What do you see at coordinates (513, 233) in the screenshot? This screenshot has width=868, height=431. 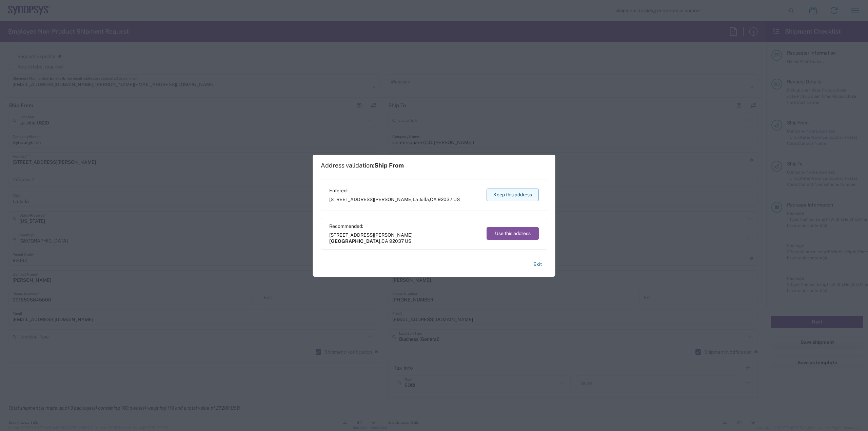 I see `button: Use this address` at bounding box center [513, 233].